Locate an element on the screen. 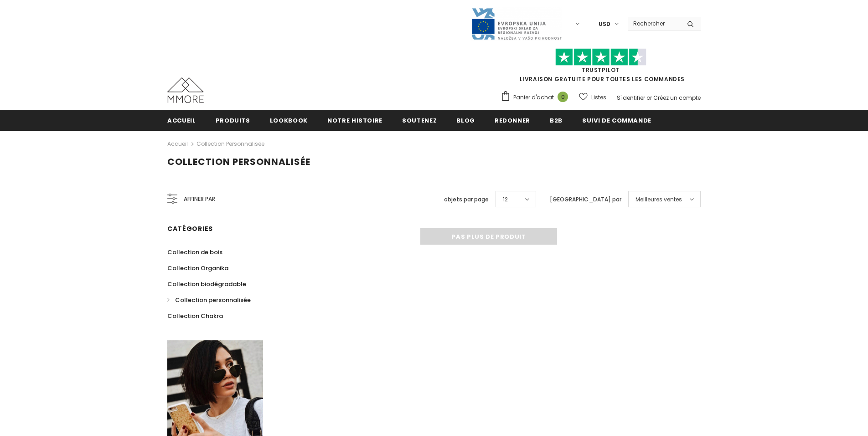 This screenshot has width=868, height=436. a: Panier d'achat 0 is located at coordinates (537, 98).